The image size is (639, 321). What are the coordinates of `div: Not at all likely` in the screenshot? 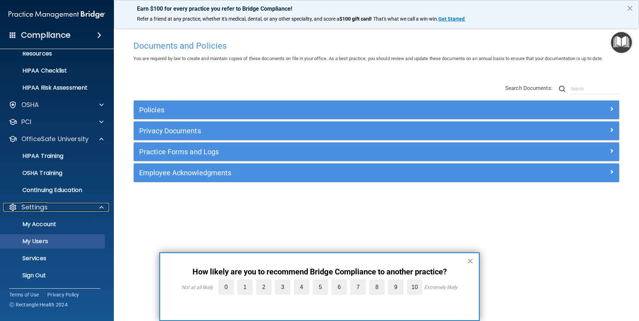 It's located at (197, 287).